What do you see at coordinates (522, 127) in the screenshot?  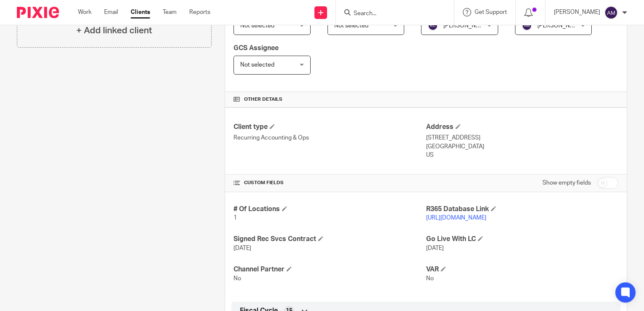 I see `h4: Address` at bounding box center [522, 127].